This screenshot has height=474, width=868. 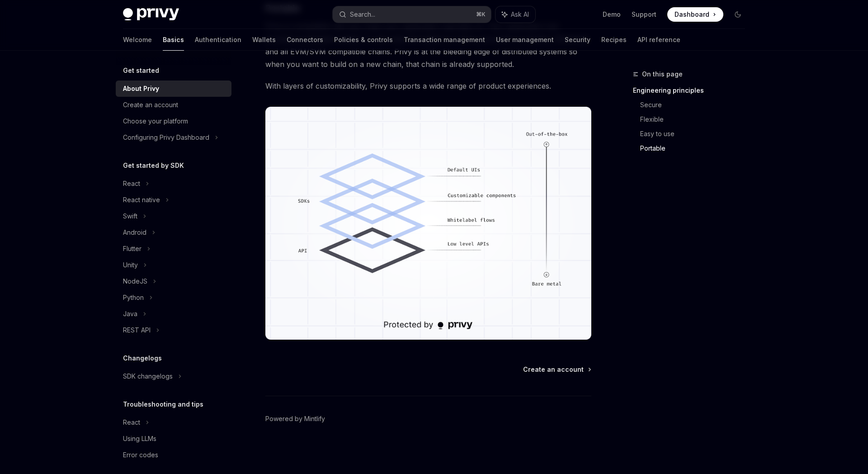 What do you see at coordinates (166, 138) in the screenshot?
I see `div: Configuring Privy Dashboard` at bounding box center [166, 138].